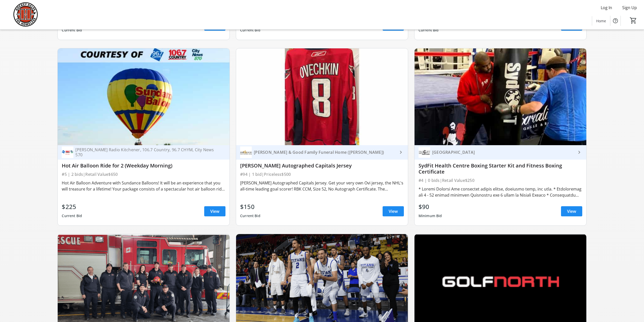 This screenshot has width=644, height=322. Describe the element at coordinates (630, 8) in the screenshot. I see `span: Sign Up` at that location.